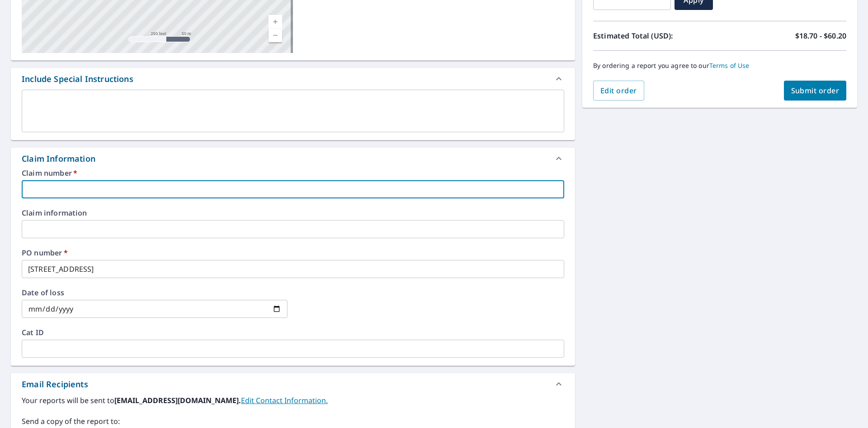 The width and height of the screenshot is (868, 428). Describe the element at coordinates (293, 173) in the screenshot. I see `label: Claim number` at that location.